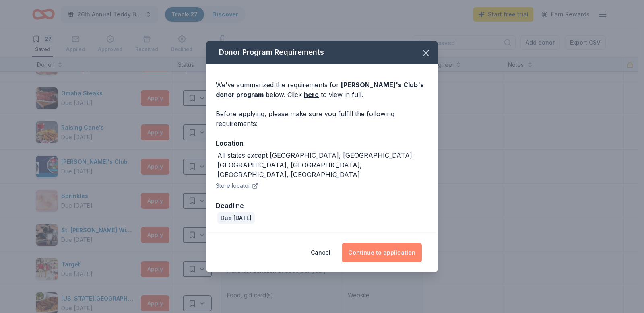  What do you see at coordinates (321, 253) in the screenshot?
I see `button: Cancel` at bounding box center [321, 253].